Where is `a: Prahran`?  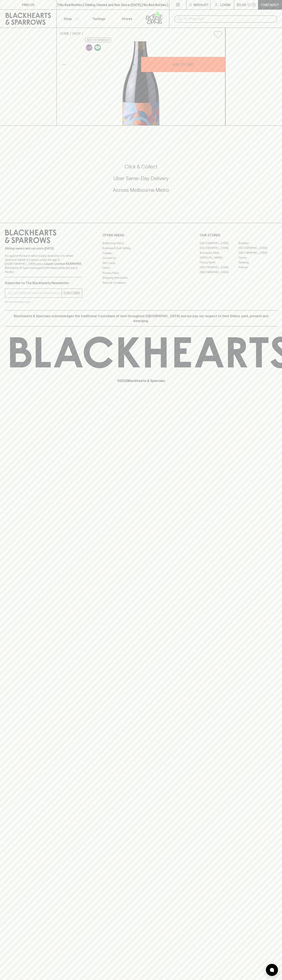
a: Prahran is located at coordinates (258, 267).